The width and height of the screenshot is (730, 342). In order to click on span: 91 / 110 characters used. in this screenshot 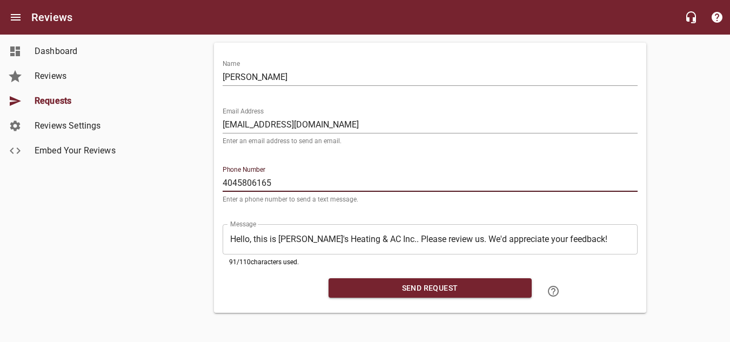, I will do `click(264, 262)`.